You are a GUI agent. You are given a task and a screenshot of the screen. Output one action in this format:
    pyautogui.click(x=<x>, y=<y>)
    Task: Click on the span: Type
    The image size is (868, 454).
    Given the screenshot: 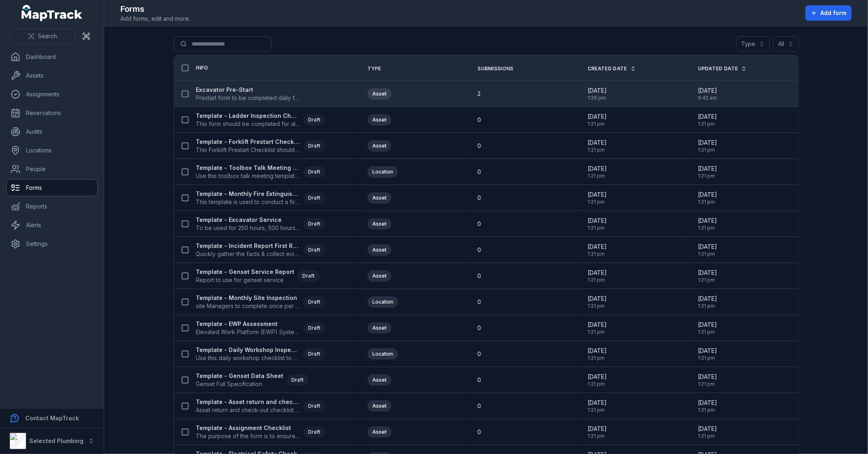 What is the action you would take?
    pyautogui.click(x=374, y=69)
    